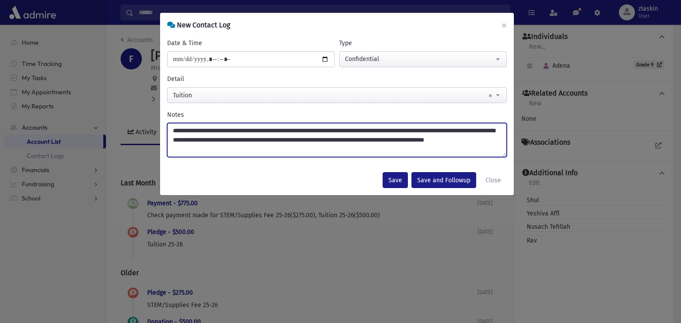 The width and height of the screenshot is (681, 323). Describe the element at coordinates (490, 96) in the screenshot. I see `span: Remove all items` at that location.